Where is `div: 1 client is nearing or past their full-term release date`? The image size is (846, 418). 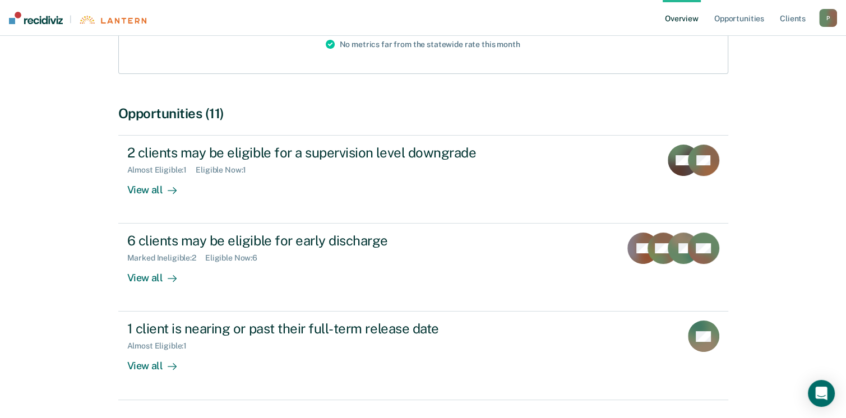
div: 1 client is nearing or past their full-term release date is located at coordinates (324, 329).